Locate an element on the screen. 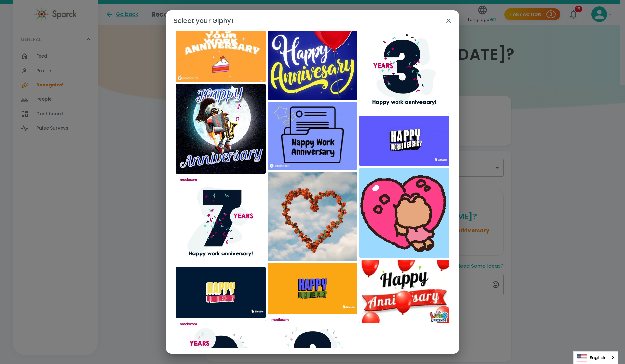 The width and height of the screenshot is (625, 364). aside: Language selected: English is located at coordinates (596, 358).